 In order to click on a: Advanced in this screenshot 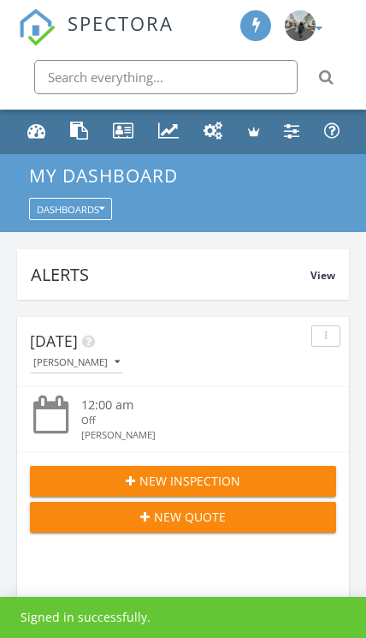, I will do `click(254, 132)`.